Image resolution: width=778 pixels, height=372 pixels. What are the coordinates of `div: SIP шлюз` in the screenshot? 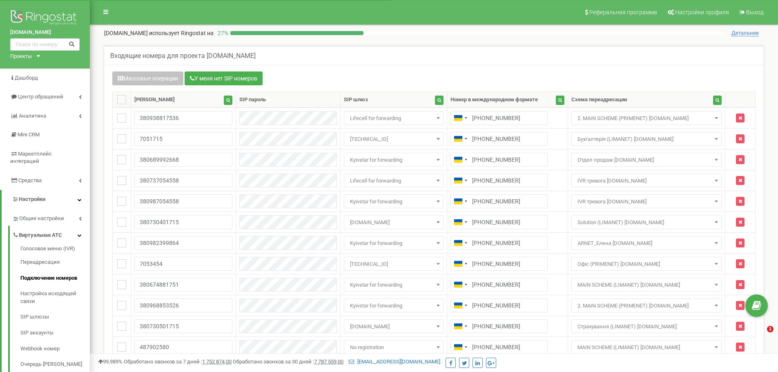 It's located at (356, 100).